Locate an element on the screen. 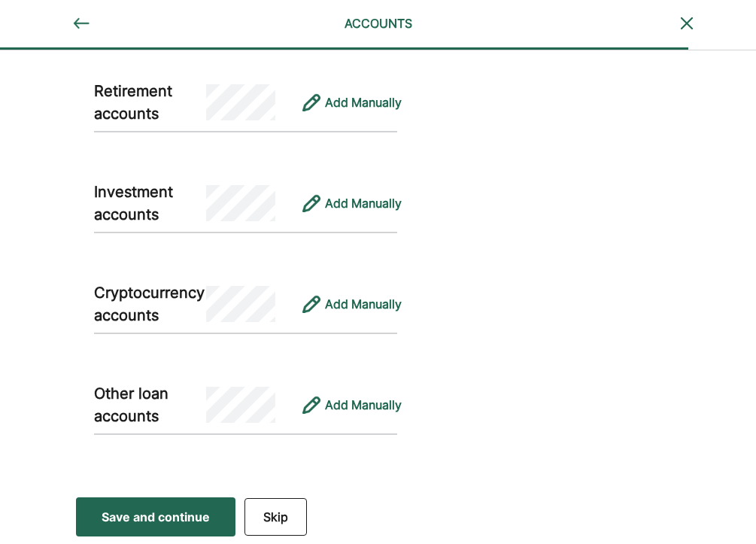  div: ACCOUNTS is located at coordinates (377, 24).